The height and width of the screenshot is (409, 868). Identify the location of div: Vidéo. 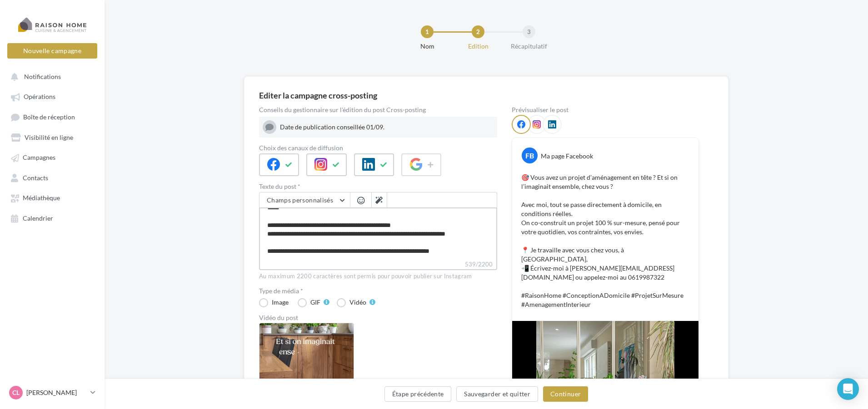
(358, 303).